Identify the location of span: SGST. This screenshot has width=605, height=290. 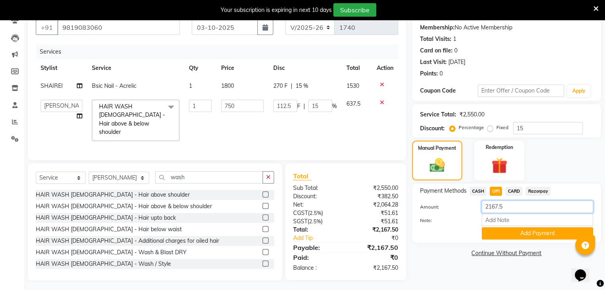
(300, 221).